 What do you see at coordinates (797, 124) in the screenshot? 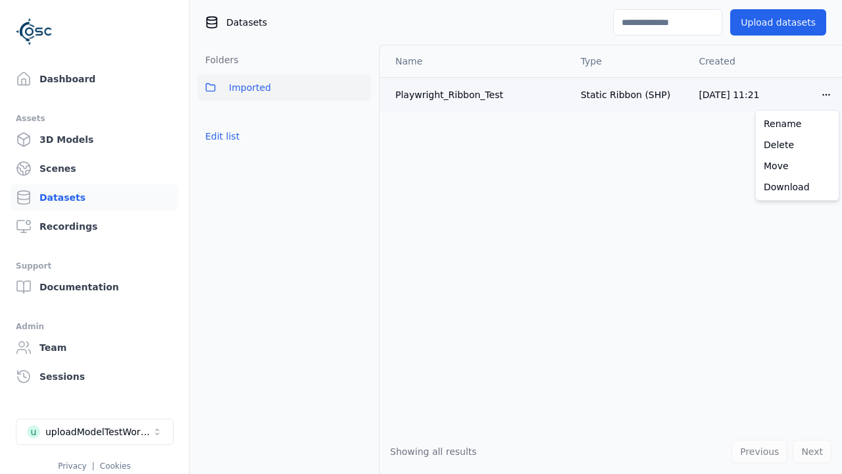
I see `a: Rename` at bounding box center [797, 124].